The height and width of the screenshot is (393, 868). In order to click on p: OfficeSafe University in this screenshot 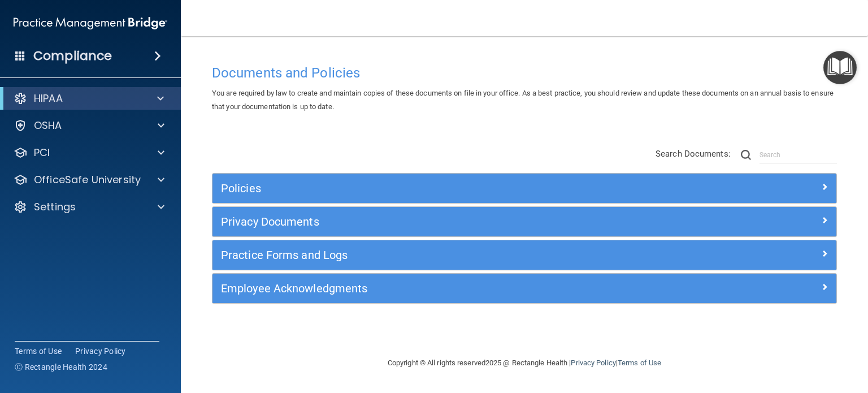, I will do `click(87, 180)`.